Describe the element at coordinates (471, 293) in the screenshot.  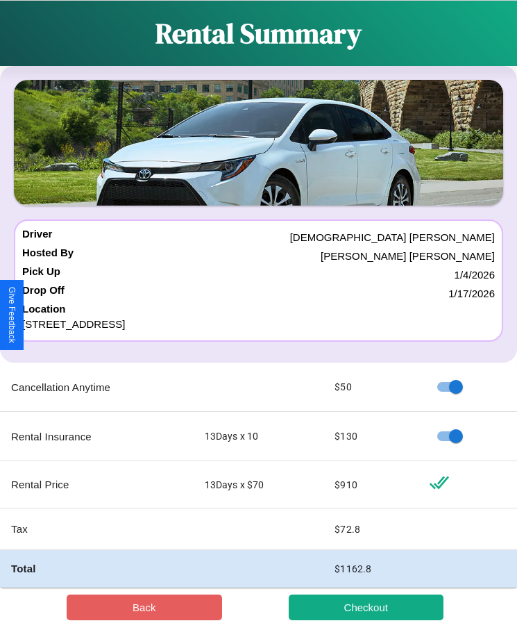
I see `p: 1 / 17 / 2026` at that location.